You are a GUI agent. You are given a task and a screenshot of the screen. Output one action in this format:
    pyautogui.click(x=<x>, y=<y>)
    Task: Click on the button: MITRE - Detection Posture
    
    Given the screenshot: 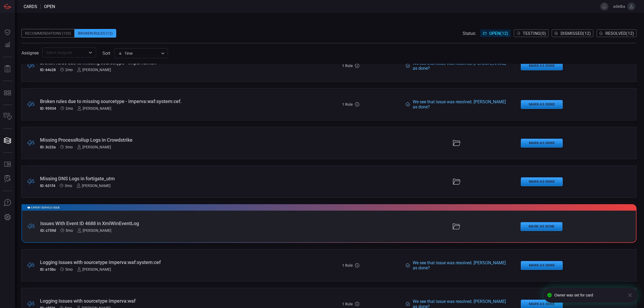 What is the action you would take?
    pyautogui.click(x=7, y=93)
    